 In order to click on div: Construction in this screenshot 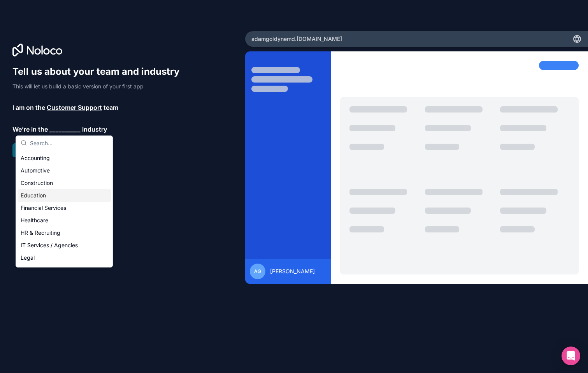, I will do `click(64, 183)`.